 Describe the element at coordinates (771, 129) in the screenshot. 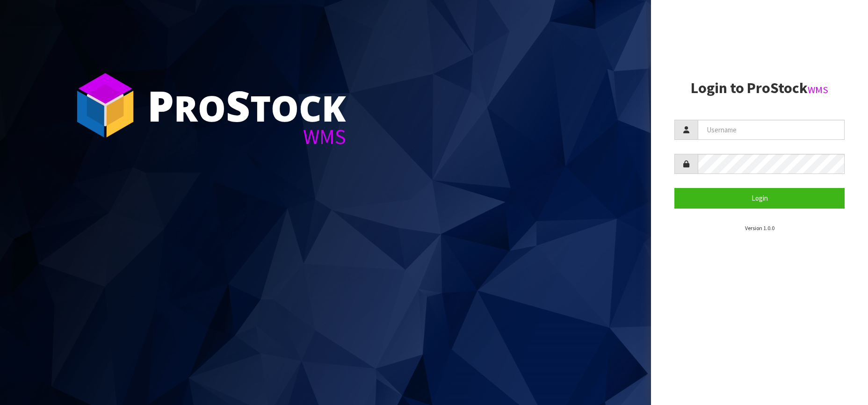

I see `input: Username` at that location.